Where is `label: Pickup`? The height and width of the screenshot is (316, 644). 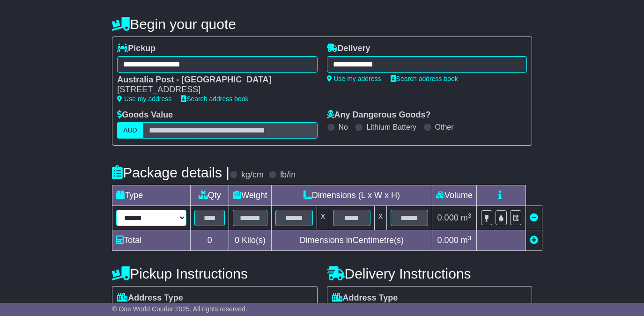
label: Pickup is located at coordinates (136, 49).